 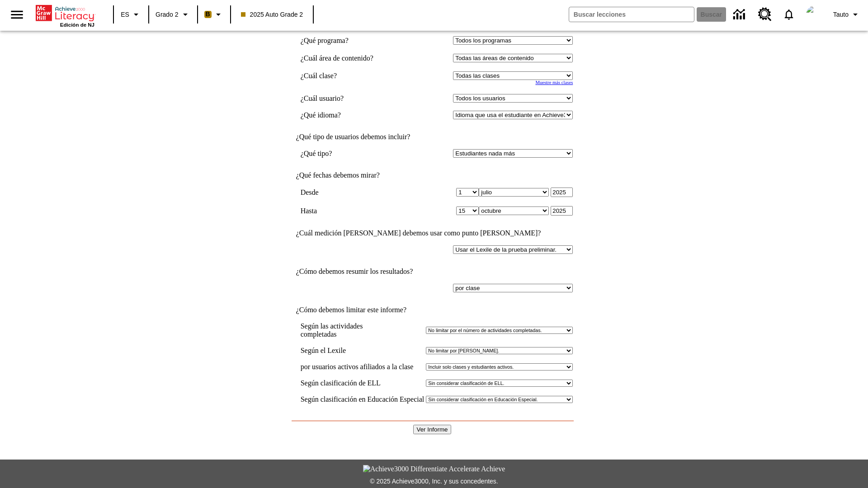 What do you see at coordinates (272, 14) in the screenshot?
I see `span: 2025 Auto Grade 2` at bounding box center [272, 14].